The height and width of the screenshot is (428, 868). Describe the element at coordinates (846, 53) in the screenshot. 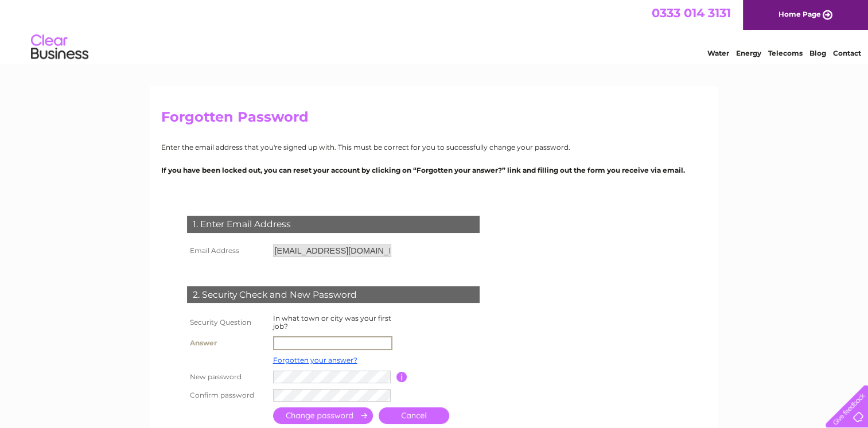

I see `a: Contact` at that location.